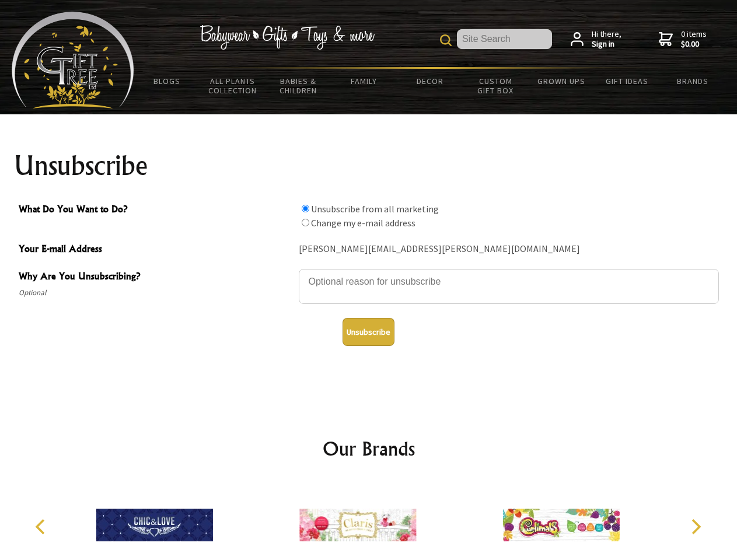 The height and width of the screenshot is (560, 737). What do you see at coordinates (156, 250) in the screenshot?
I see `span: Your E-mail Address` at bounding box center [156, 250].